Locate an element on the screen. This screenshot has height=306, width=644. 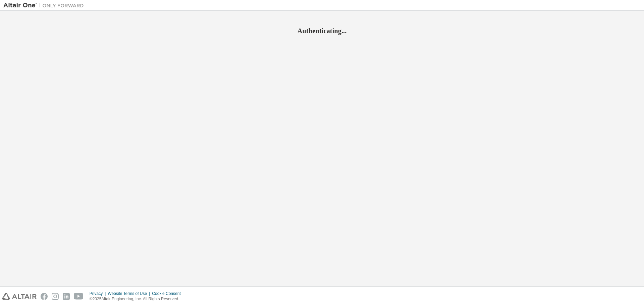
h2: Authenticating... is located at coordinates (322, 31).